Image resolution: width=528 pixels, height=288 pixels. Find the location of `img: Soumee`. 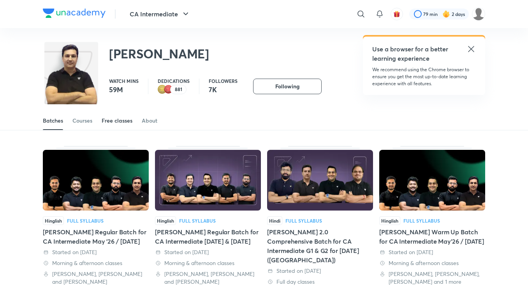

img: Soumee is located at coordinates (478, 14).